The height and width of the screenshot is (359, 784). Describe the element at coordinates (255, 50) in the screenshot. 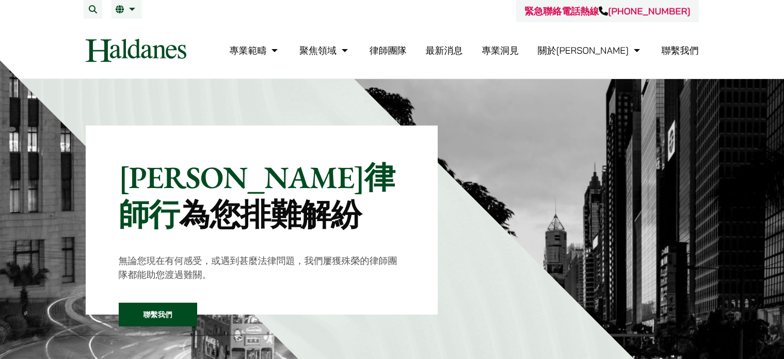

I see `a: 專業範疇` at that location.